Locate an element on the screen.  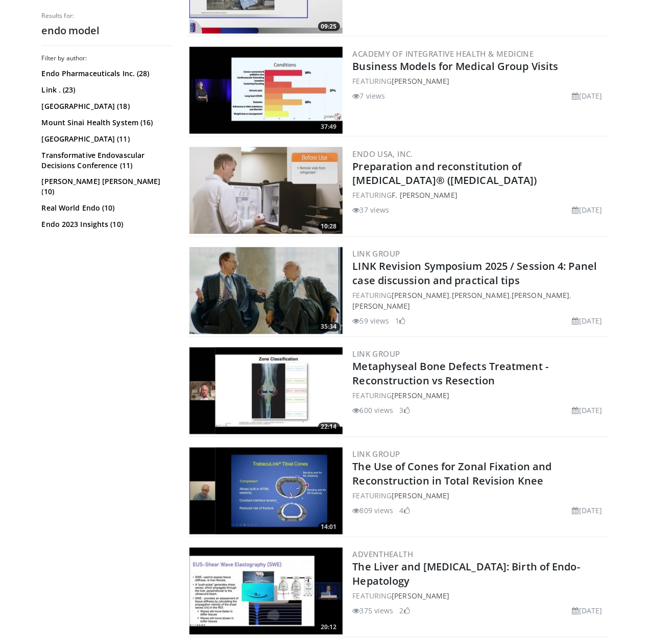
li: 375 views is located at coordinates (374, 611).